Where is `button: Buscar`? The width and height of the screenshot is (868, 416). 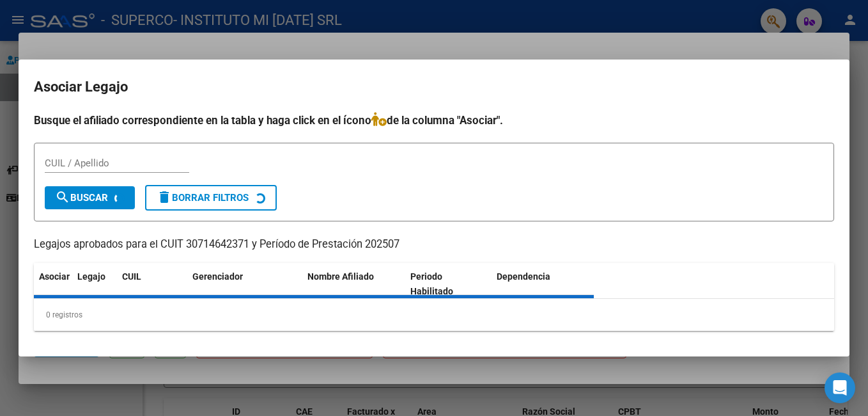 button: Buscar is located at coordinates (89, 198).